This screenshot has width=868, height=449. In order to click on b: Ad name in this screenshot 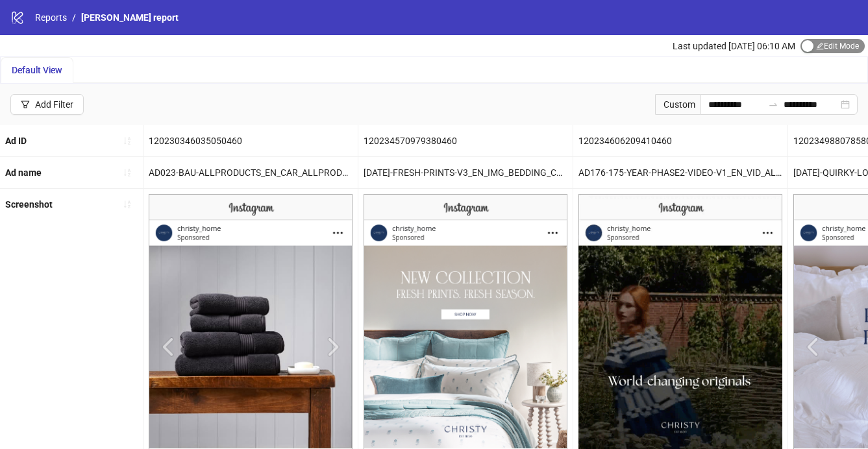, I will do `click(24, 172)`.